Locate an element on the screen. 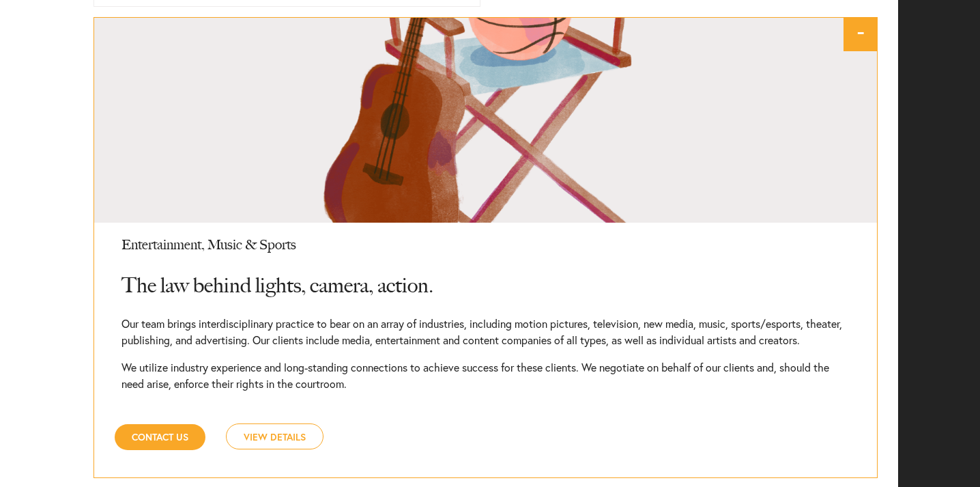 The image size is (980, 487). p: We utilize industry experience and long-standing connections to achieve success for these clients... is located at coordinates (485, 375).